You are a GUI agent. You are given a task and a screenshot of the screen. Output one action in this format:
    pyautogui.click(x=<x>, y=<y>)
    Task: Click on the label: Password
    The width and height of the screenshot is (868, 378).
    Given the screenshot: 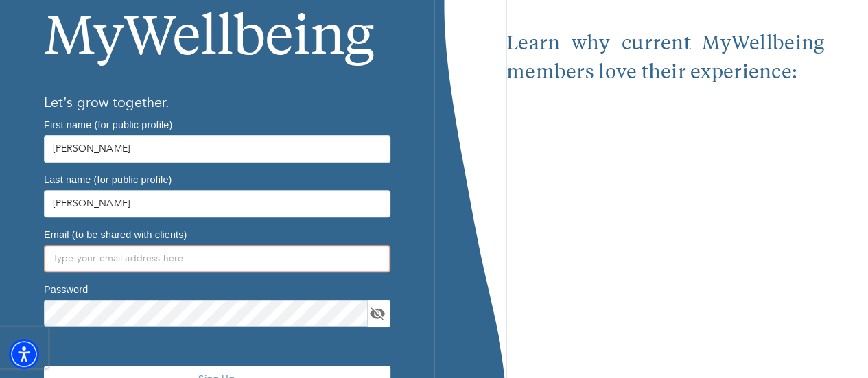 What is the action you would take?
    pyautogui.click(x=66, y=288)
    